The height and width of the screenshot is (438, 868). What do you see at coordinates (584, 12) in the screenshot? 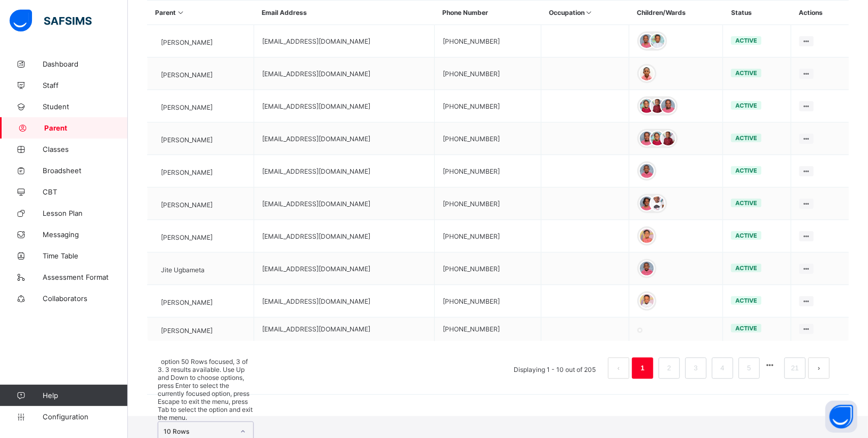
I see `th: Occupation` at bounding box center [584, 12].